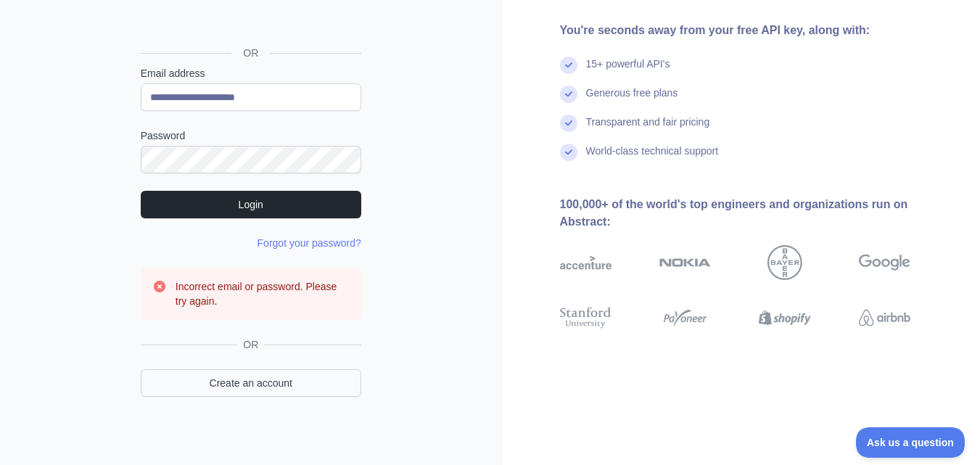  Describe the element at coordinates (685, 317) in the screenshot. I see `img: payoneer` at that location.